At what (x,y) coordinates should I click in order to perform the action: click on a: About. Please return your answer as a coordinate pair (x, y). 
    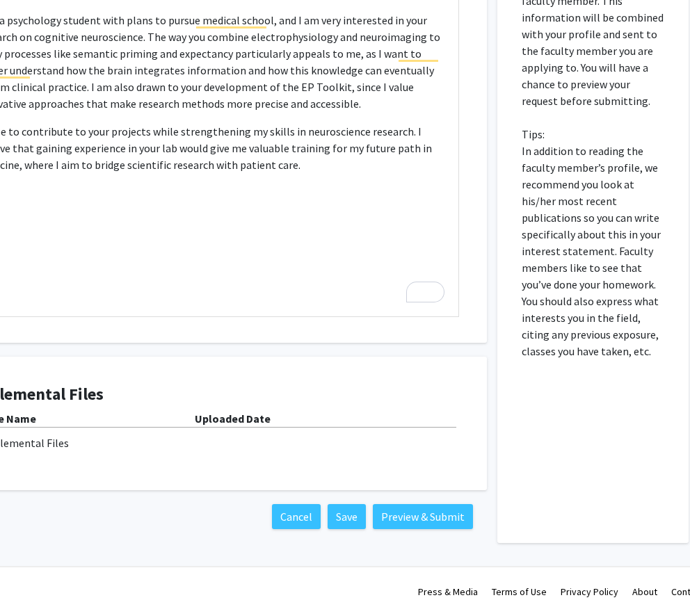
    Looking at the image, I should click on (645, 591).